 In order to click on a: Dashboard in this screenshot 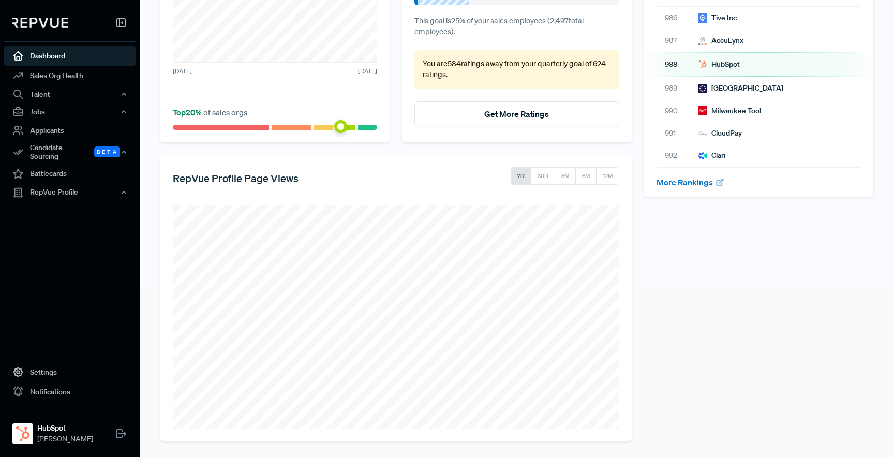, I will do `click(70, 56)`.